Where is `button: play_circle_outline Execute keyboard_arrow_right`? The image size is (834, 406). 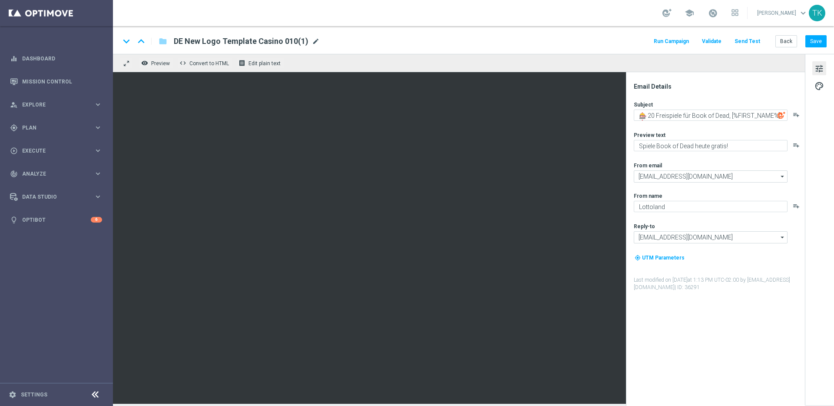 button: play_circle_outline Execute keyboard_arrow_right is located at coordinates (56, 151).